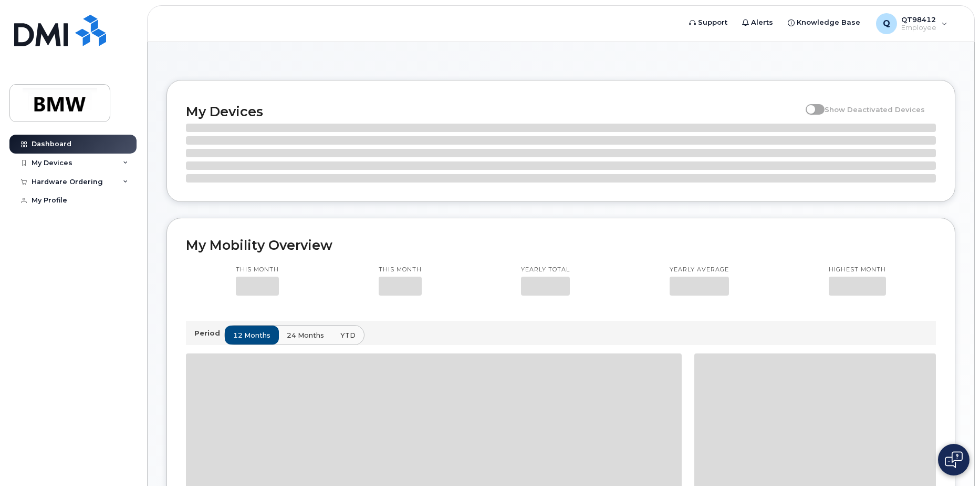  Describe the element at coordinates (699, 270) in the screenshot. I see `p: Yearly average` at that location.